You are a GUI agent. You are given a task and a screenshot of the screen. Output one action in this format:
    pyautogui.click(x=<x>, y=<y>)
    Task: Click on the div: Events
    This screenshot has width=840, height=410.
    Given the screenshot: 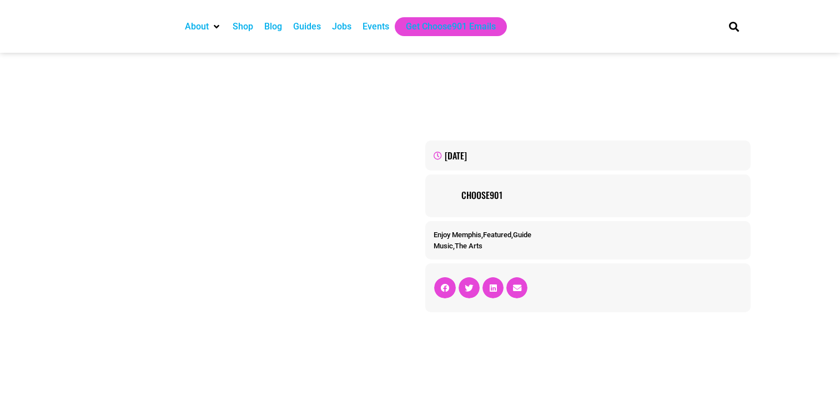 What is the action you would take?
    pyautogui.click(x=376, y=27)
    